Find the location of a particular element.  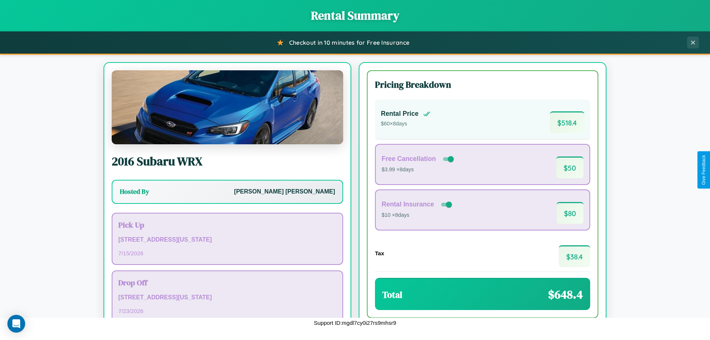

h1: Rental Summary is located at coordinates (355, 16).